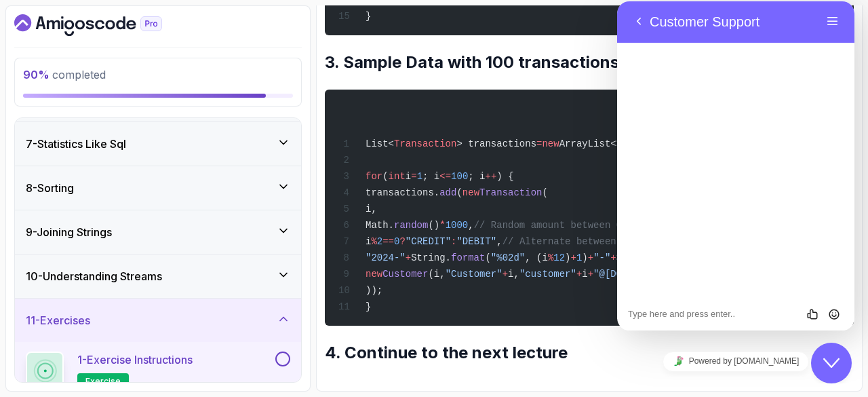 Image resolution: width=868 pixels, height=397 pixels. Describe the element at coordinates (76, 143) in the screenshot. I see `h3: 7 - Statistics Like Sql` at that location.